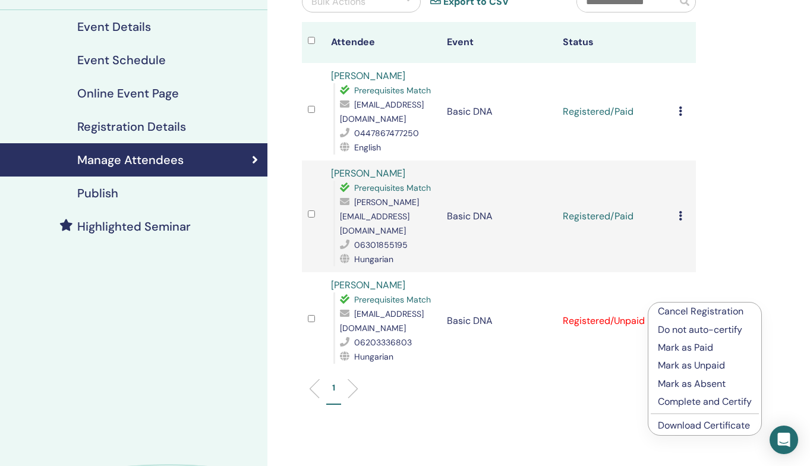 The height and width of the screenshot is (466, 810). Describe the element at coordinates (386, 133) in the screenshot. I see `span: 0447867477250` at that location.